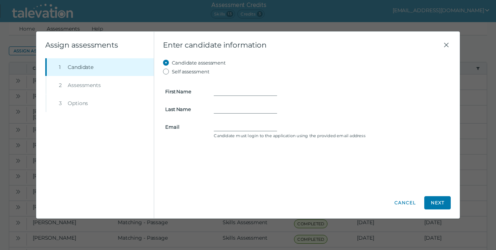  I want to click on label: Email, so click(185, 127).